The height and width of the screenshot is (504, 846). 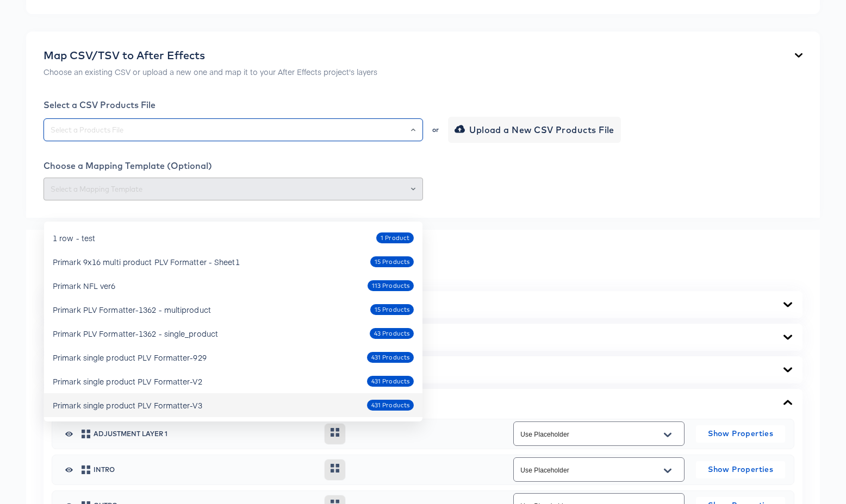 What do you see at coordinates (423, 166) in the screenshot?
I see `div: Choose a Mapping Template (Optional)` at bounding box center [423, 166].